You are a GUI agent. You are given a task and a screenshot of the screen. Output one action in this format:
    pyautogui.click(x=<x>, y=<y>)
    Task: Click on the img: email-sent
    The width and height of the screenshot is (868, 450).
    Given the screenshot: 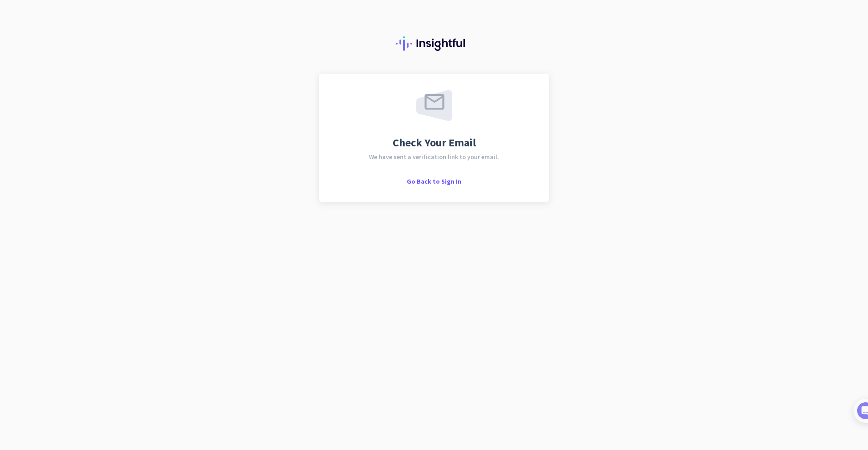 What is the action you would take?
    pyautogui.click(x=434, y=105)
    